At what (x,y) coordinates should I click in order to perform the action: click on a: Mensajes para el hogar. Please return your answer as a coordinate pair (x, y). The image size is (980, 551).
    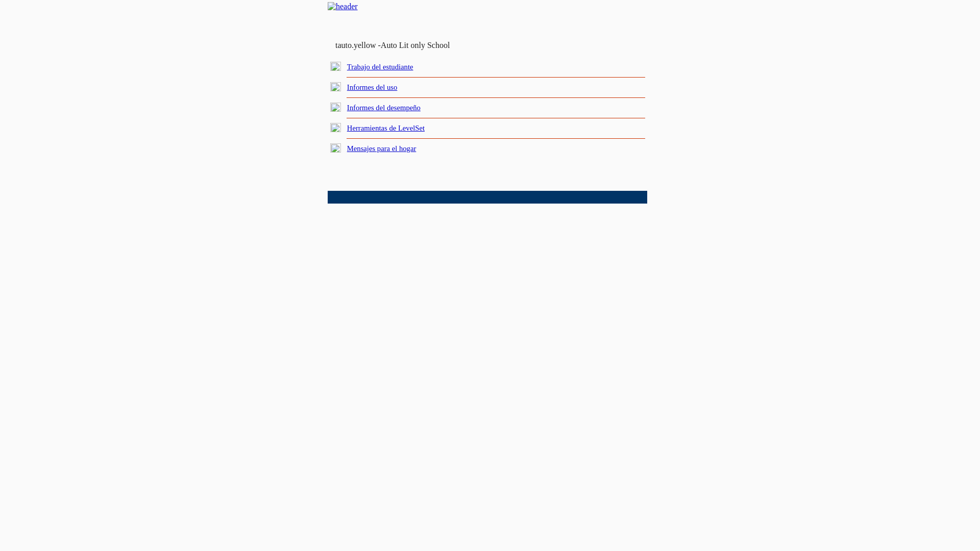
    Looking at the image, I should click on (382, 148).